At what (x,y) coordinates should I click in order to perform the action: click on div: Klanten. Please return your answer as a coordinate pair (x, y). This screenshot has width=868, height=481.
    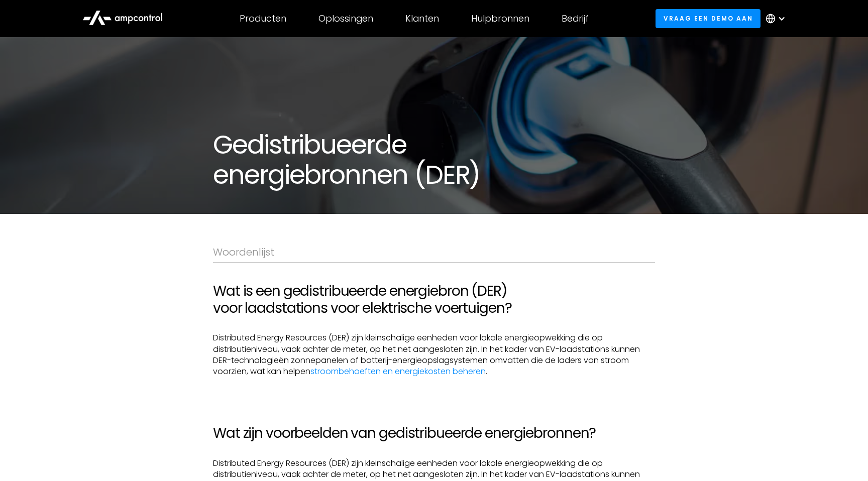
    Looking at the image, I should click on (422, 19).